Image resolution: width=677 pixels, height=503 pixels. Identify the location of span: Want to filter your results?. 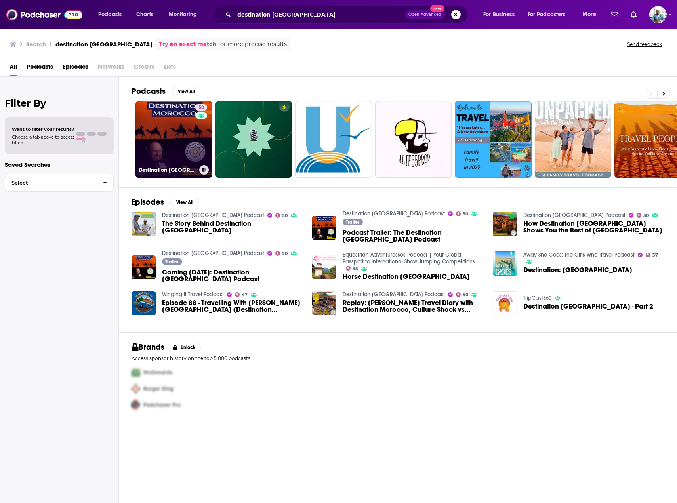
(43, 129).